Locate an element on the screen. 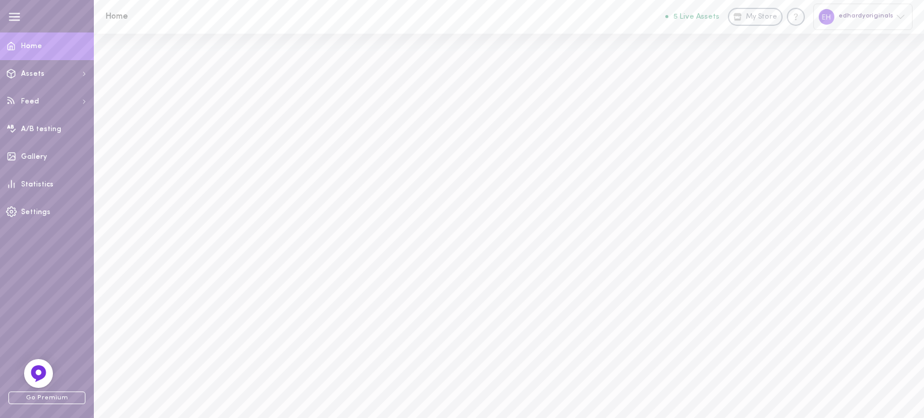 This screenshot has height=418, width=924. span: My Store is located at coordinates (762, 17).